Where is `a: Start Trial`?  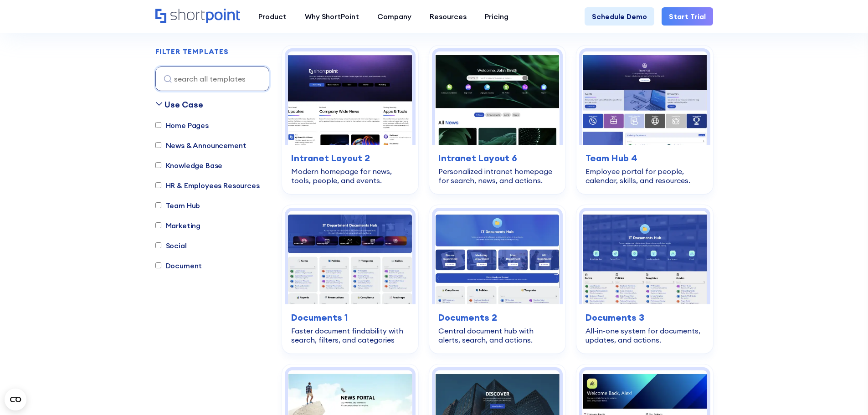 a: Start Trial is located at coordinates (687, 16).